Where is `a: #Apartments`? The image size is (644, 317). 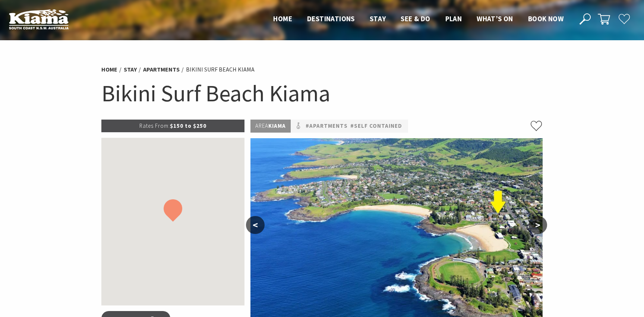 a: #Apartments is located at coordinates (326, 126).